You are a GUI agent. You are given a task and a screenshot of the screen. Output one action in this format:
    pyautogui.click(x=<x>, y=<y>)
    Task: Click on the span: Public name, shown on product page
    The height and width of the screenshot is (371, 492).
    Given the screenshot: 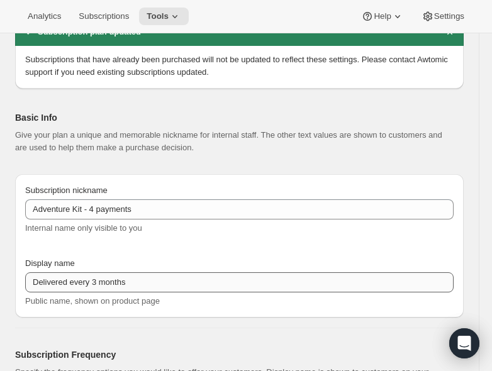 What is the action you would take?
    pyautogui.click(x=93, y=301)
    